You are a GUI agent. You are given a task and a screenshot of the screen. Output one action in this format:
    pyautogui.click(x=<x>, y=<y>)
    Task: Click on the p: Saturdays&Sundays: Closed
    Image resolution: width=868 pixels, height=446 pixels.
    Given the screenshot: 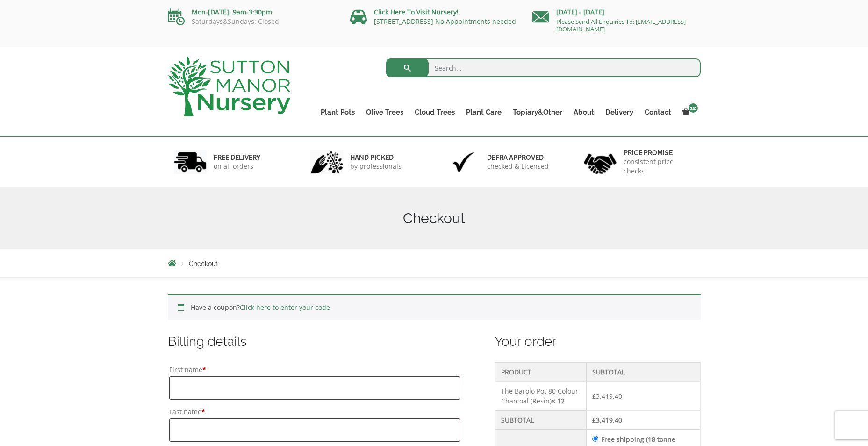 What is the action you would take?
    pyautogui.click(x=251, y=21)
    